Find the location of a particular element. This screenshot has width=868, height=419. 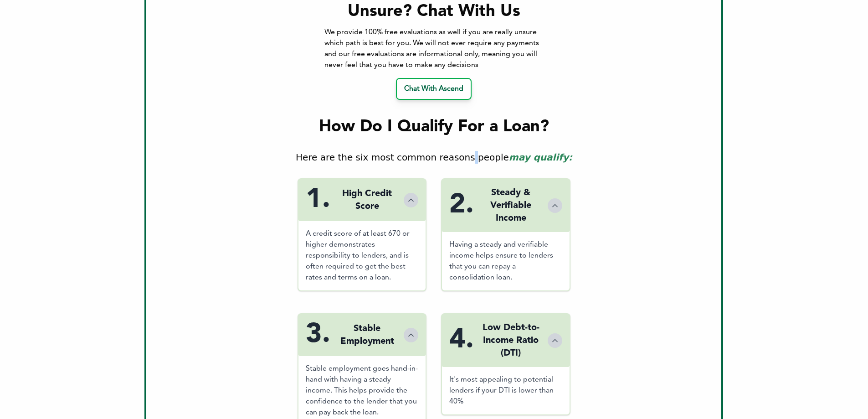

a: Chat With Ascend is located at coordinates (434, 89).